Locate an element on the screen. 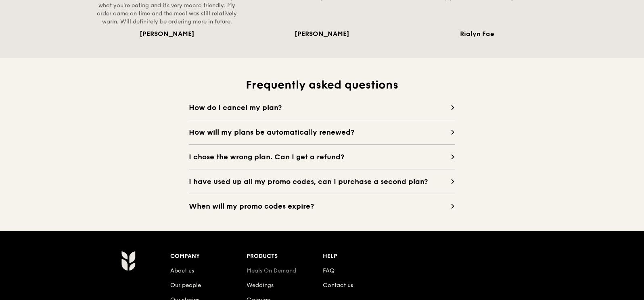  a: FAQ is located at coordinates (328, 270).